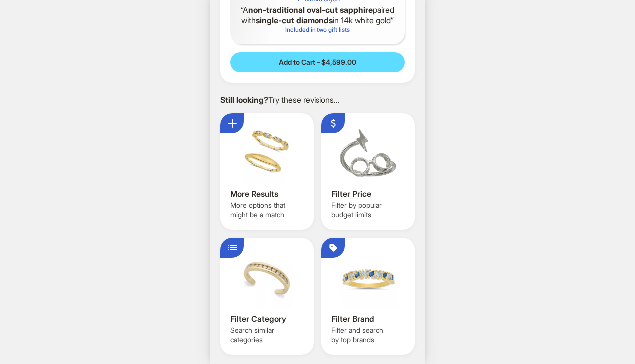 The image size is (635, 364). Describe the element at coordinates (368, 296) in the screenshot. I see `div: Filter BrandFilter BrandFilter and search by top brands` at that location.